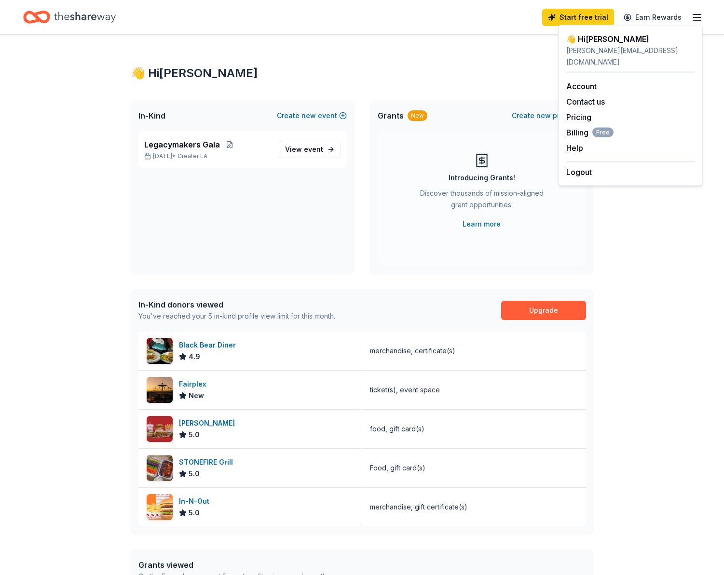  Describe the element at coordinates (574, 148) in the screenshot. I see `button: Help` at that location.